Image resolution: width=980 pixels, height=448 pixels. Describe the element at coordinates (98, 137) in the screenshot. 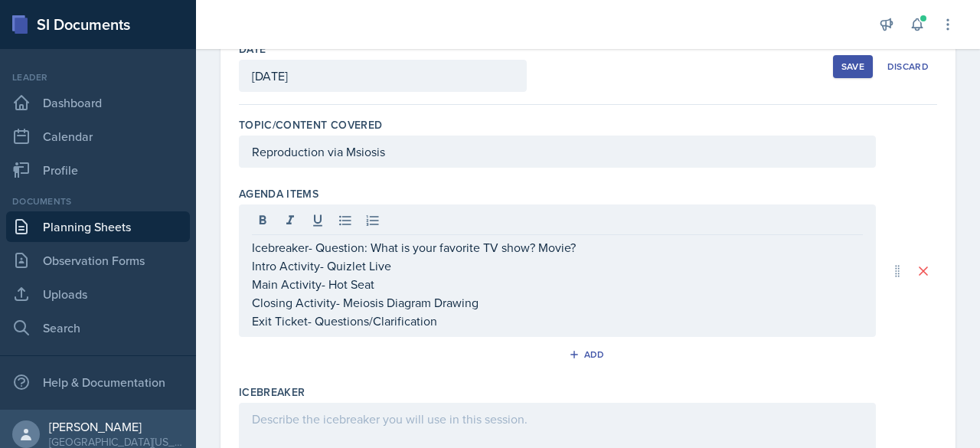

I see `a: Calendar` at that location.